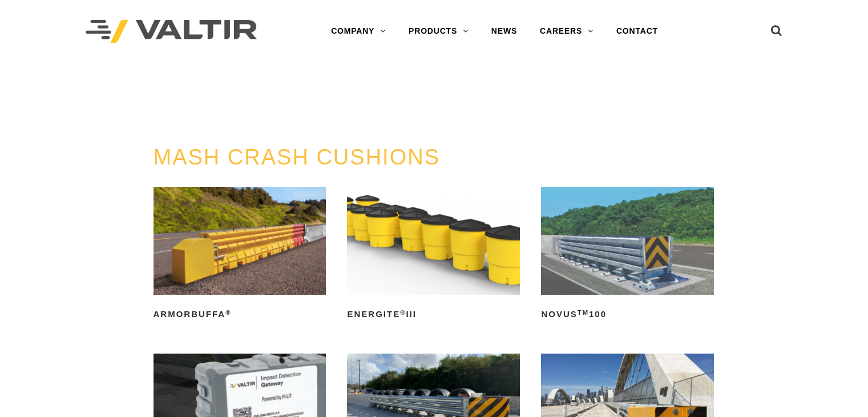 This screenshot has width=868, height=417. I want to click on a: COMPANY, so click(359, 31).